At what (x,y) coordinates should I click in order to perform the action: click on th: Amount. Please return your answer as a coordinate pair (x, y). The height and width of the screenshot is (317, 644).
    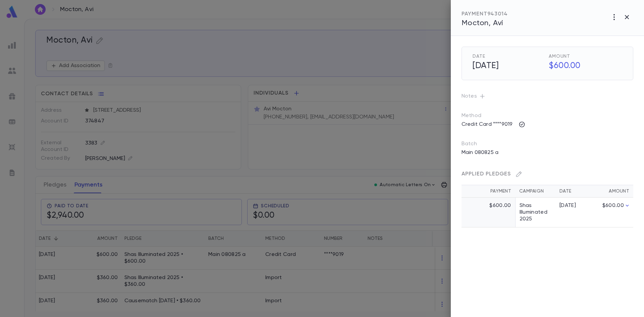
    Looking at the image, I should click on (611, 191).